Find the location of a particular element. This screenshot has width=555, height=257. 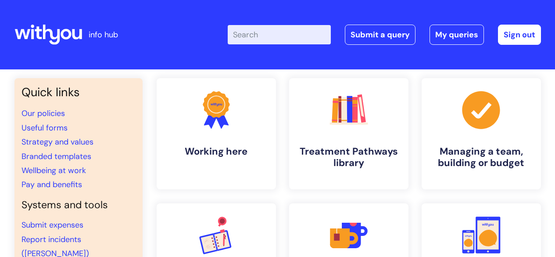

h4: Working here is located at coordinates (216, 151).